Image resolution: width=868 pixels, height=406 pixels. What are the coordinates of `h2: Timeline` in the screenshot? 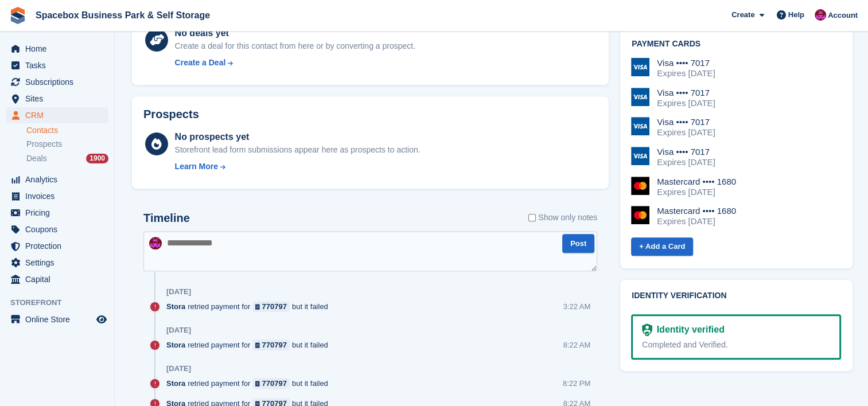 It's located at (166, 218).